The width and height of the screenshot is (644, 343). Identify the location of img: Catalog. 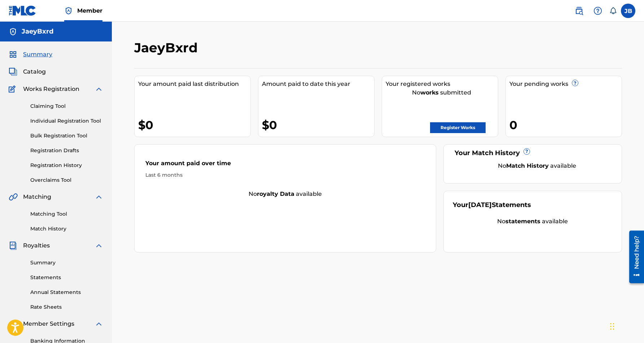
(13, 72).